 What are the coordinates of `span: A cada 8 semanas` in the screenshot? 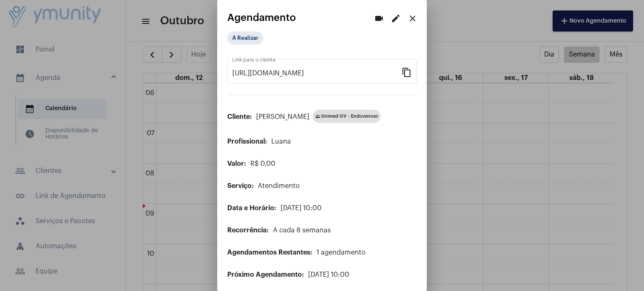 It's located at (302, 230).